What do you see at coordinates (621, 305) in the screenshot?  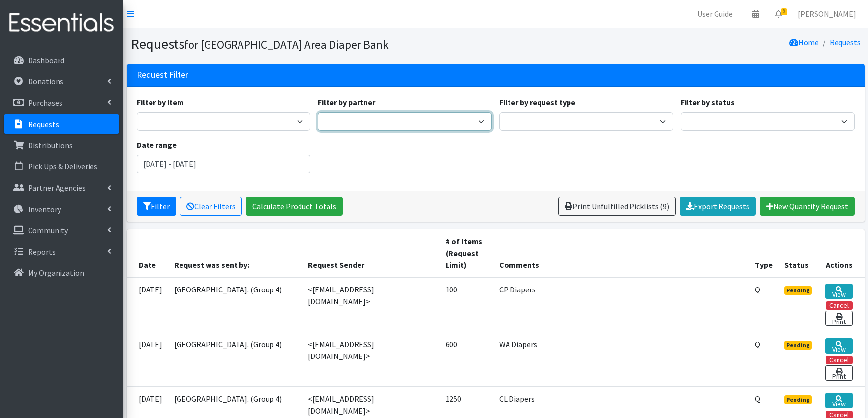 I see `td: CP Diapers` at bounding box center [621, 305].